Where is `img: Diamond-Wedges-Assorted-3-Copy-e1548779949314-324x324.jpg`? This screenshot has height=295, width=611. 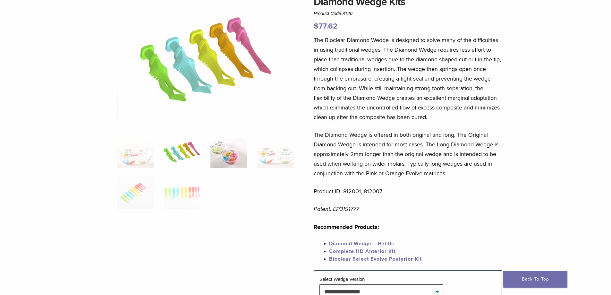 img: Diamond-Wedges-Assorted-3-Copy-e1548779949314-324x324.jpg is located at coordinates (135, 152).